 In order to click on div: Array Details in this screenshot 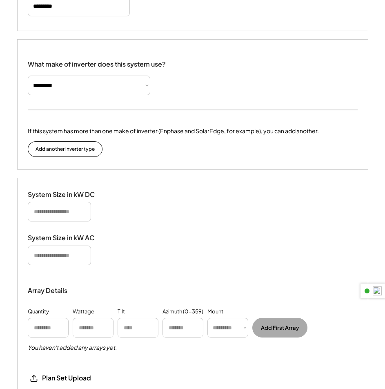, I will do `click(48, 291)`.